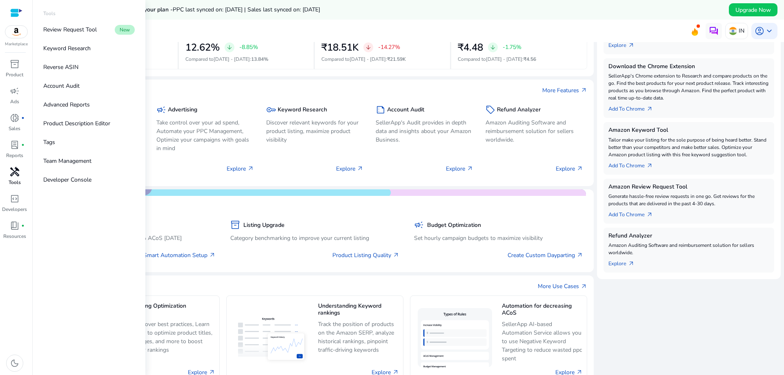  Describe the element at coordinates (67, 104) in the screenshot. I see `p: Advanced Reports` at that location.